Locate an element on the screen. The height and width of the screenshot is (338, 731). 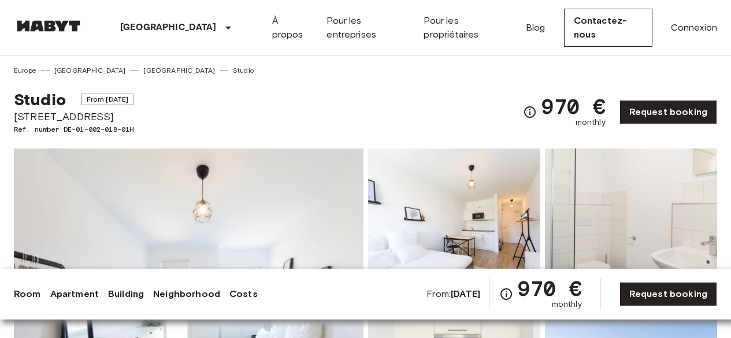
a: À propos is located at coordinates (290, 28).